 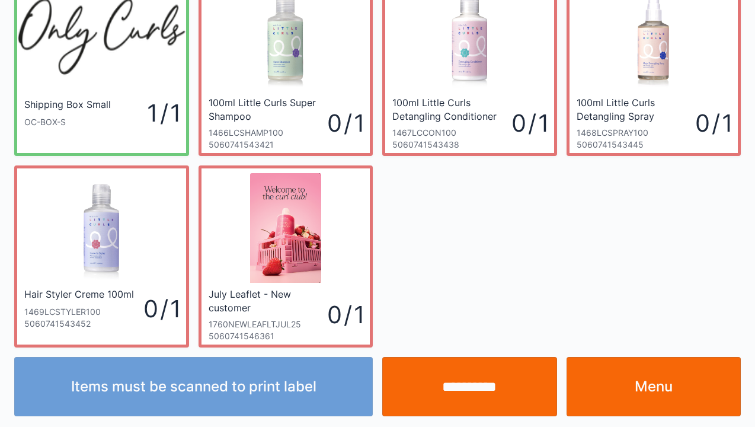 What do you see at coordinates (81, 312) in the screenshot?
I see `div: 1469LCSTYLER100` at bounding box center [81, 312].